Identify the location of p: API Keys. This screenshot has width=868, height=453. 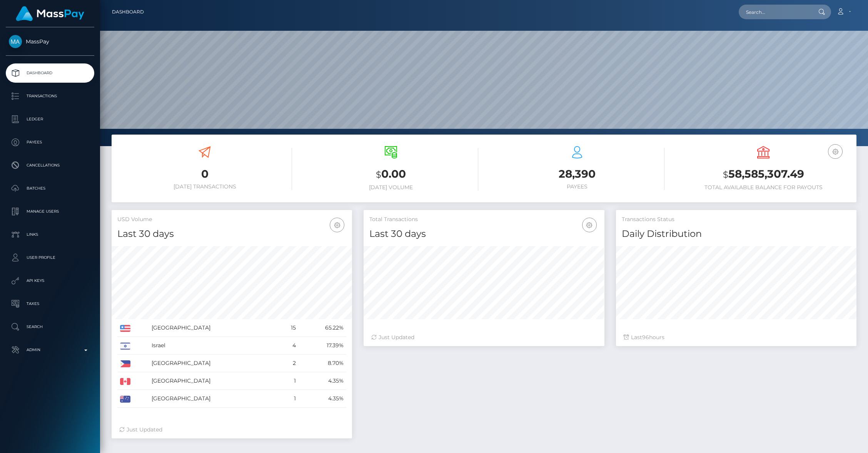
(50, 281).